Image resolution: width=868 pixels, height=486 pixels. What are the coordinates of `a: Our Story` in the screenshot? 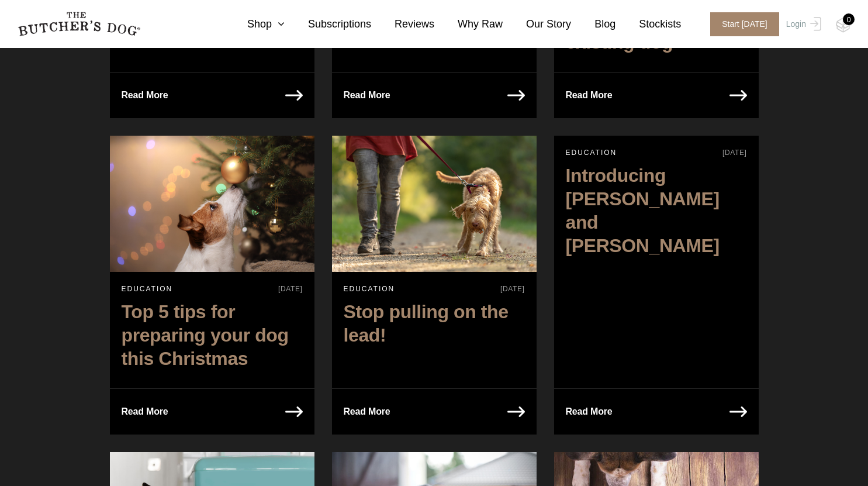 It's located at (537, 24).